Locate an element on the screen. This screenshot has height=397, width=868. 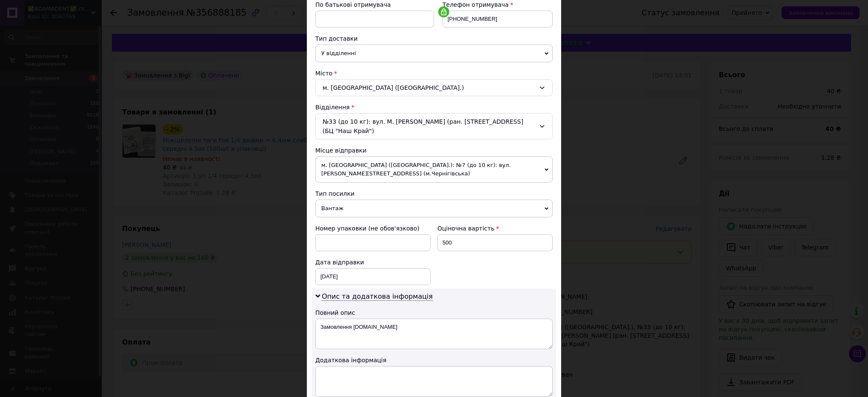
div: Відділення is located at coordinates (434, 107).